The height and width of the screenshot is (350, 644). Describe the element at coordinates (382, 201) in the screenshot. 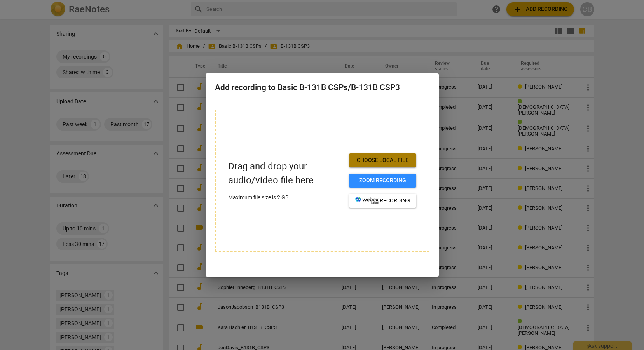

I see `button: recording` at that location.